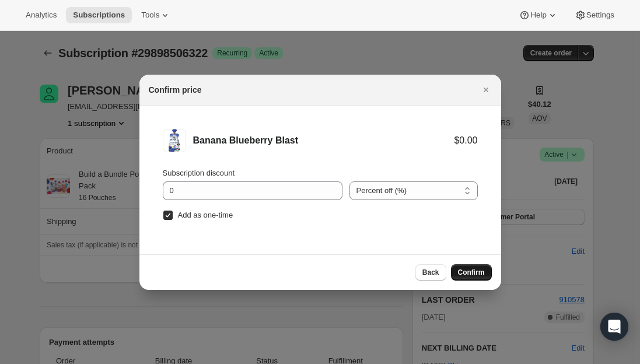  Describe the element at coordinates (174, 140) in the screenshot. I see `img: Banana Blueberry Blast` at that location.